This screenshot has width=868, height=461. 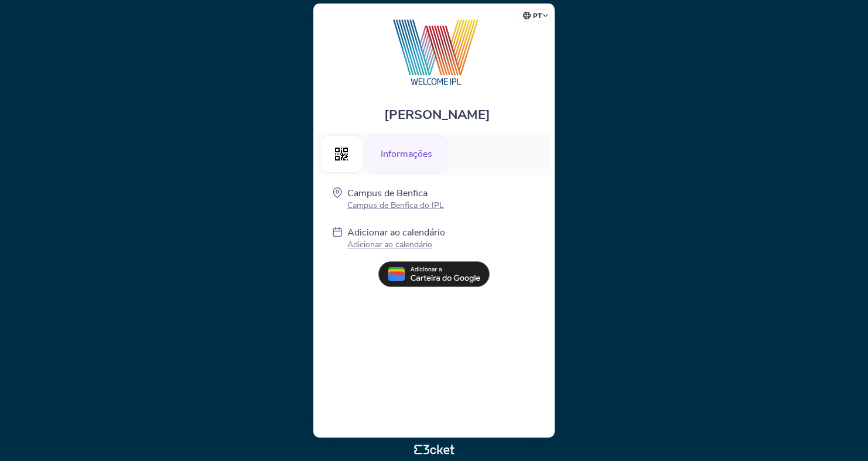 What do you see at coordinates (395, 193) in the screenshot?
I see `p: Campus de Benfica` at bounding box center [395, 193].